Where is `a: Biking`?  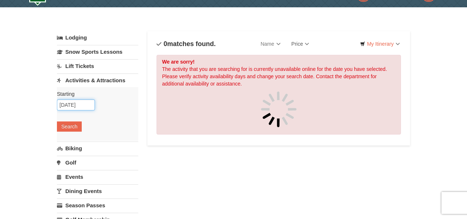
a: Biking is located at coordinates (97, 148).